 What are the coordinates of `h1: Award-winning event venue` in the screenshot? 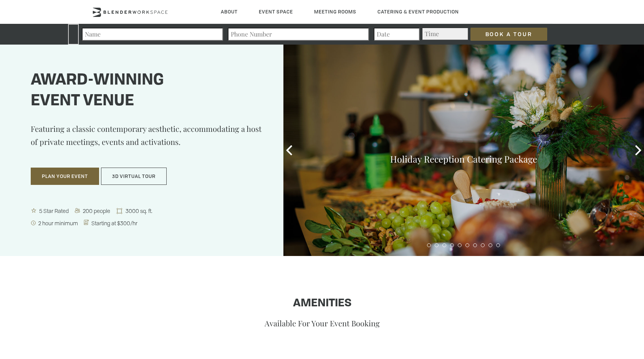 It's located at (147, 91).